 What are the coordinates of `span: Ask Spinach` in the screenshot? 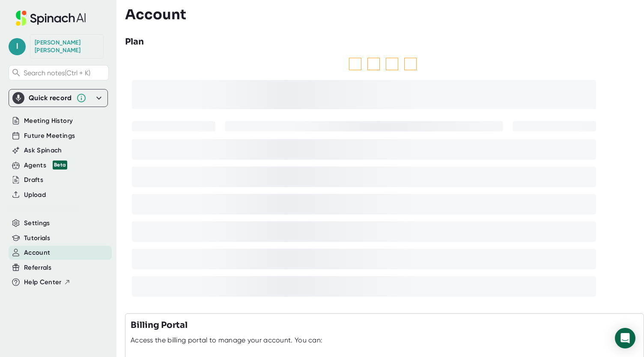 It's located at (43, 150).